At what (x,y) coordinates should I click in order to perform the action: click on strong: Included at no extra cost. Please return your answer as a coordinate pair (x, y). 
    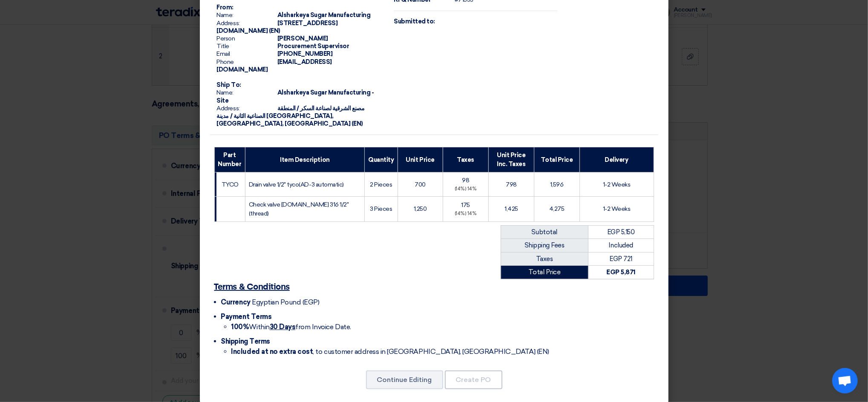
    Looking at the image, I should click on (272, 352).